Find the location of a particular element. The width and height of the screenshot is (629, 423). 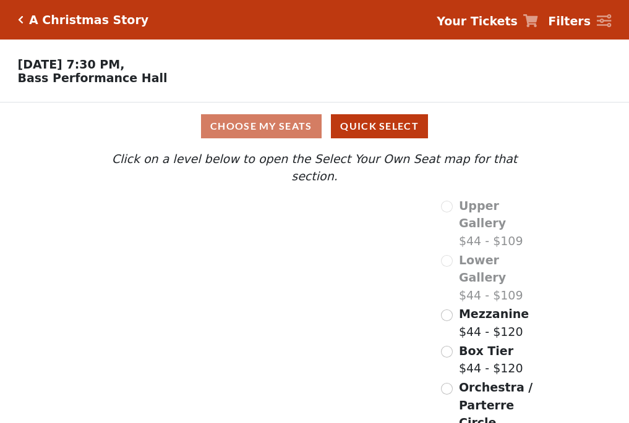

path: Orchestra / Parterre Circle - Seats Available: 237 is located at coordinates (294, 360).